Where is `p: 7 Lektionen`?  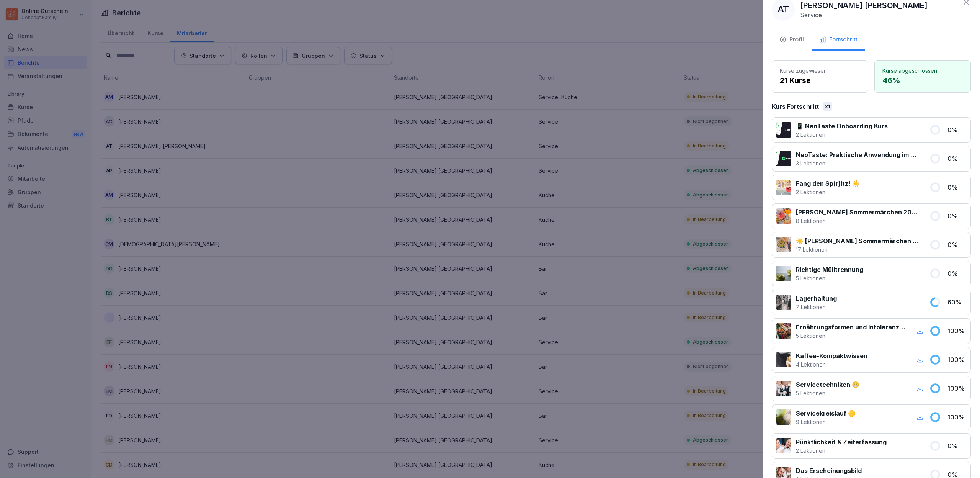
p: 7 Lektionen is located at coordinates (816, 307).